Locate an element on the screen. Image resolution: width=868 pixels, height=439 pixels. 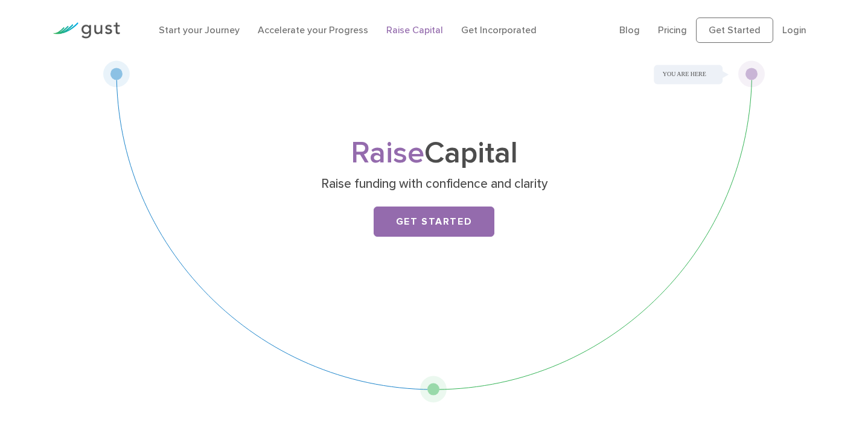
p: Raise funding with confidence and clarity is located at coordinates (434, 184).